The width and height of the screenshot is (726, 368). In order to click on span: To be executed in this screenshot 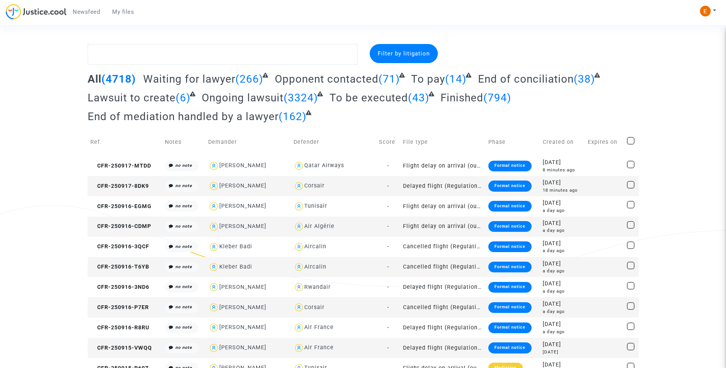, I will do `click(369, 98)`.